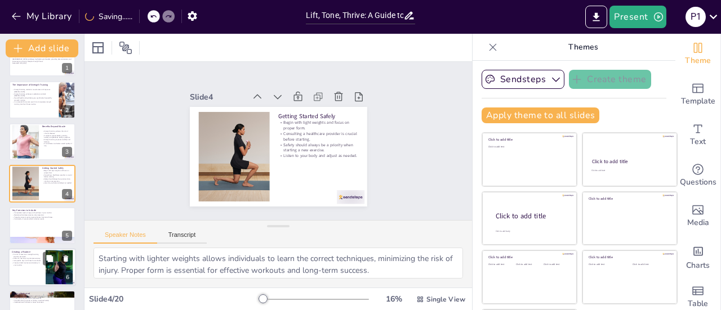 This screenshot has height=310, width=721. What do you see at coordinates (698, 135) in the screenshot?
I see `div: Add text boxes` at bounding box center [698, 135].